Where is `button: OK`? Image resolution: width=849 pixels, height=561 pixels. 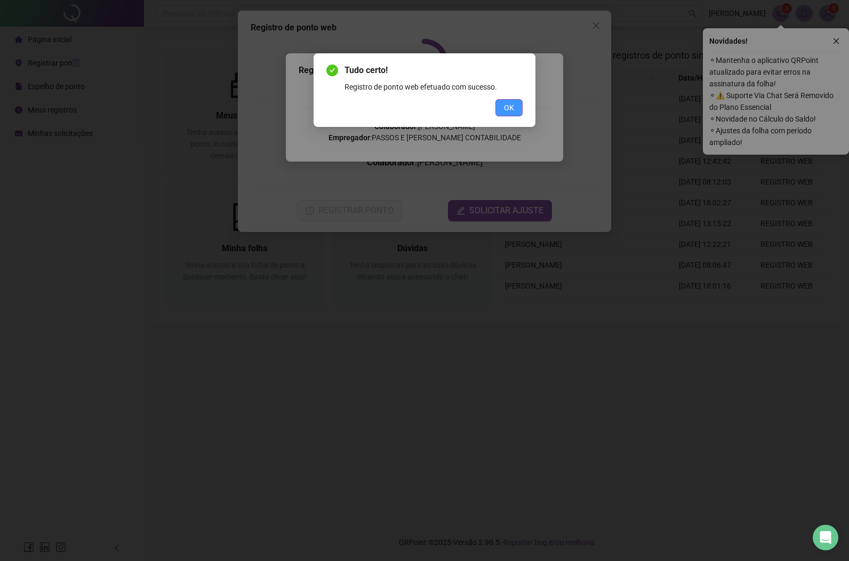
button: OK is located at coordinates (509, 108).